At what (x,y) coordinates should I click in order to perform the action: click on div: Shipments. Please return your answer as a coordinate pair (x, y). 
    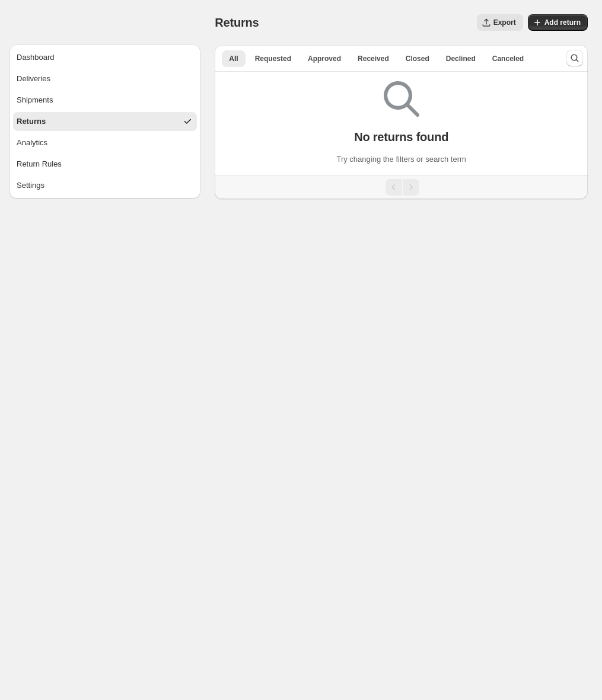
    Looking at the image, I should click on (35, 100).